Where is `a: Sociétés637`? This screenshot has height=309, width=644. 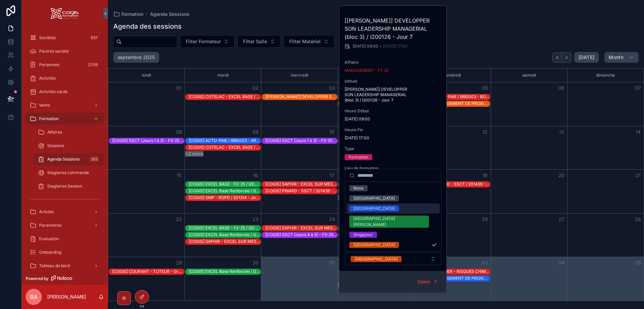 a: Sociétés637 is located at coordinates (65, 38).